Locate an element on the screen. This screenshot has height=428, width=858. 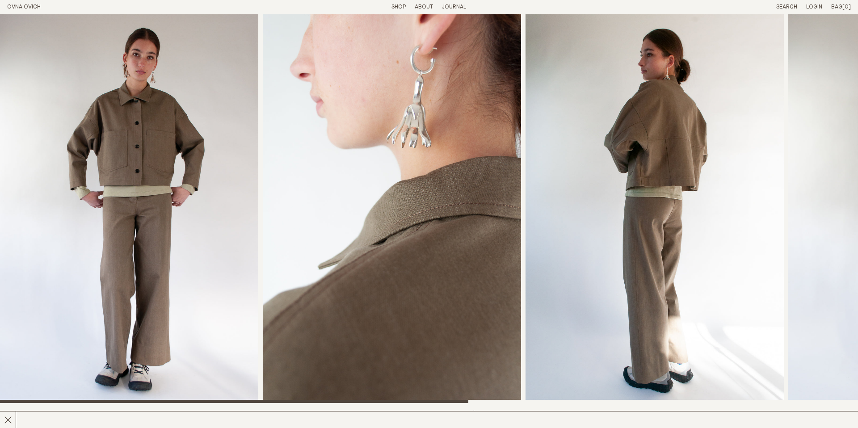
span: [0] is located at coordinates (846, 7).